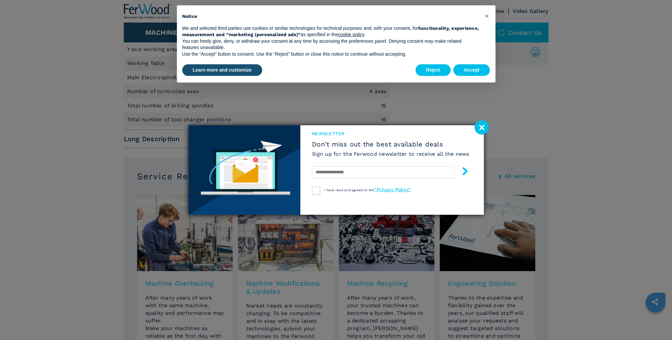 This screenshot has width=672, height=340. What do you see at coordinates (486, 16) in the screenshot?
I see `button: Close this notice` at bounding box center [486, 16].